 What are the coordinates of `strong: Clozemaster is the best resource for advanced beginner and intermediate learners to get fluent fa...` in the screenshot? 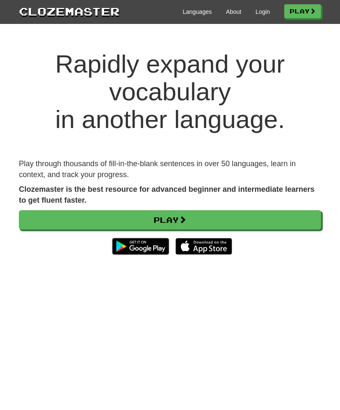 It's located at (167, 195).